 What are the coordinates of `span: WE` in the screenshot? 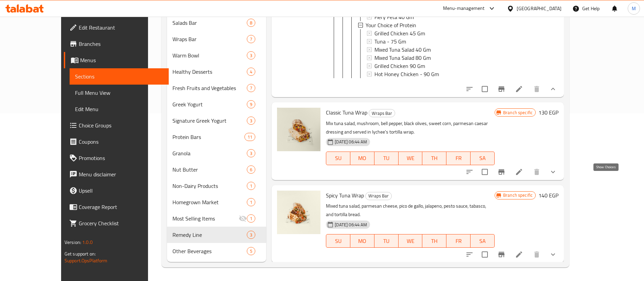 It's located at (410, 241).